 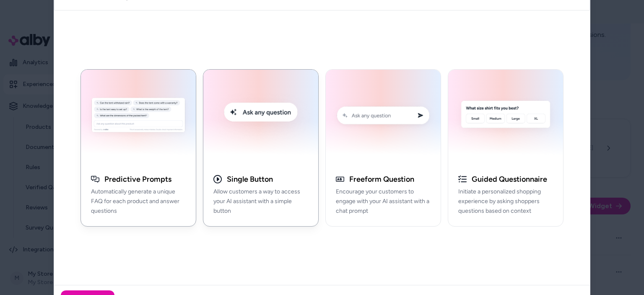 I want to click on img: Conversation Prompt Example, so click(x=383, y=117).